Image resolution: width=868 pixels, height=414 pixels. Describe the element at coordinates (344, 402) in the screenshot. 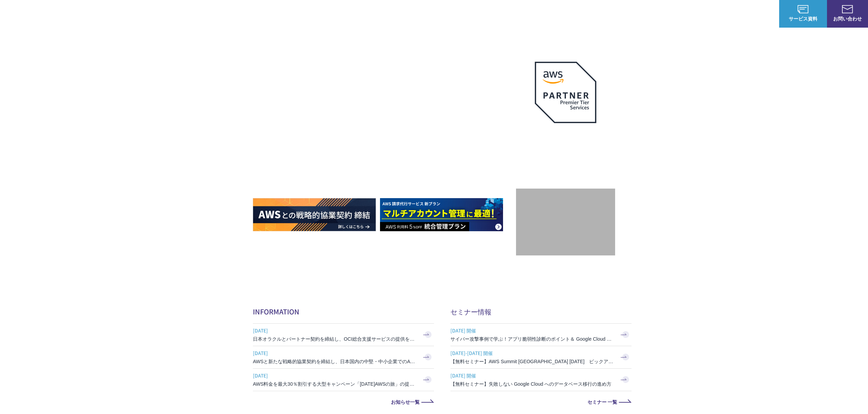

I see `a: お知らせ一覧` at that location.